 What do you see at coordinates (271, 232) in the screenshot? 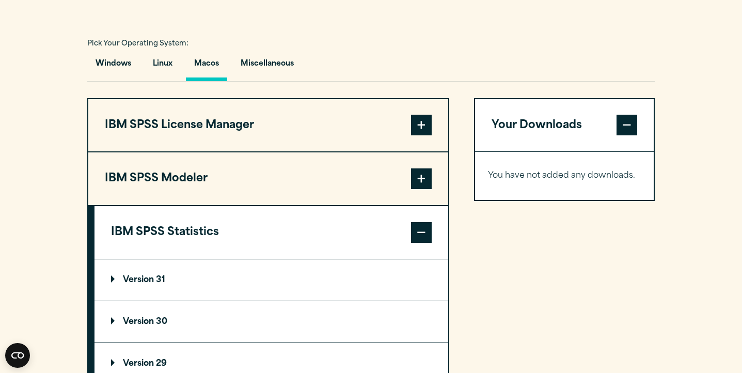
I see `button: IBM SPSS Statistics` at bounding box center [271, 232].